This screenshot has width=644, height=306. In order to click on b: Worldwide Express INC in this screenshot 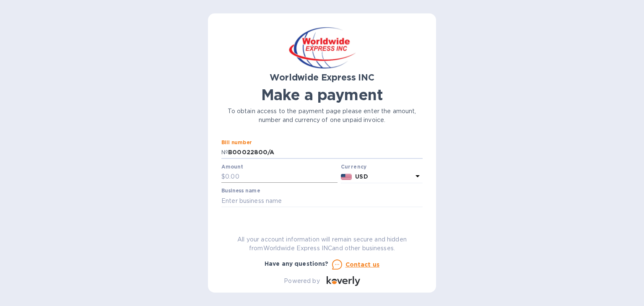, I will do `click(322, 77)`.